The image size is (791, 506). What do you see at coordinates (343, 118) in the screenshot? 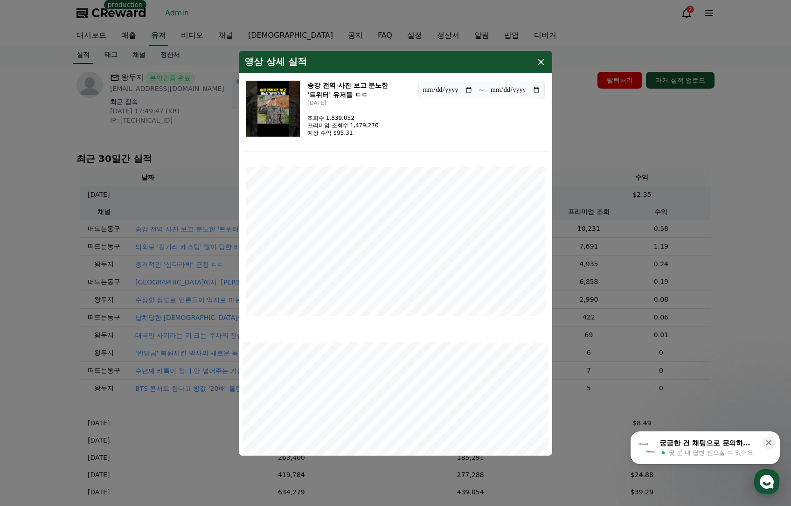
I see `p: 조회수 1,839,052` at bounding box center [343, 118].